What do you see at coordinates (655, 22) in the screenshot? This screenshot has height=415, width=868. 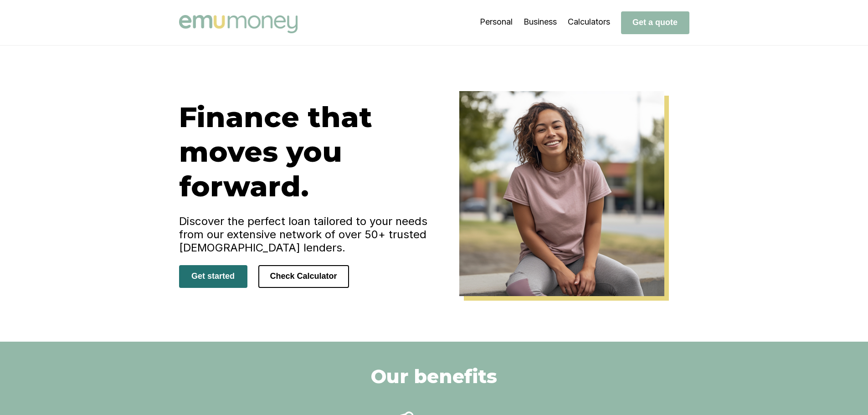 I see `a: Get a quote` at bounding box center [655, 22].